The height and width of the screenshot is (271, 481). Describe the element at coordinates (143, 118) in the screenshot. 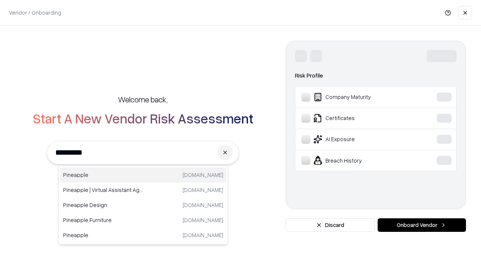

I see `h2: Start A New Vendor Risk Assessment` at that location.